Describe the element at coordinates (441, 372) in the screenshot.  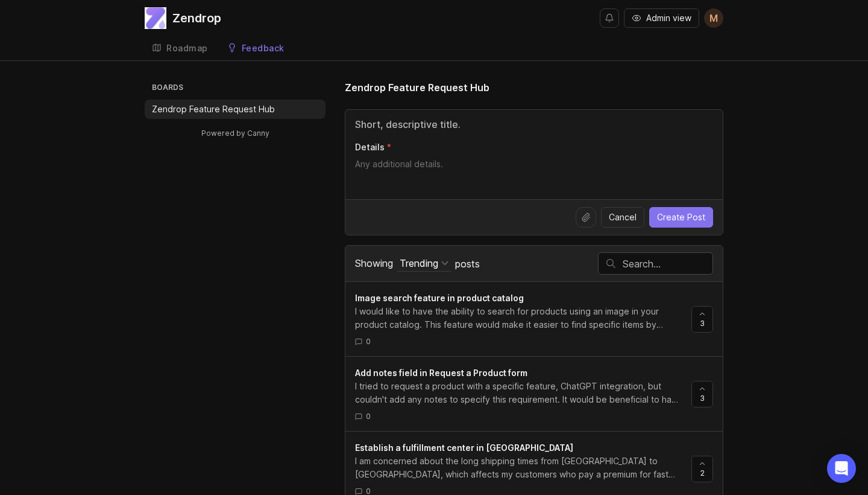
I see `span: Add notes field in Request a Product form` at that location.